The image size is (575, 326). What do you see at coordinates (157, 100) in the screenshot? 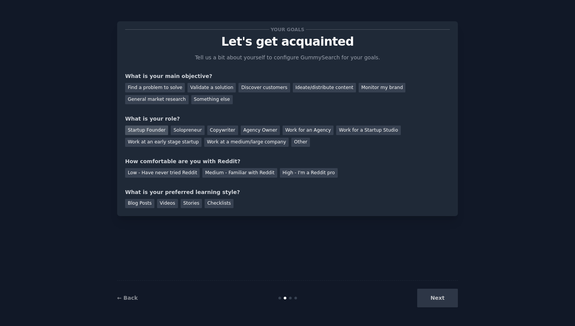
I see `div: General market research` at bounding box center [157, 100].